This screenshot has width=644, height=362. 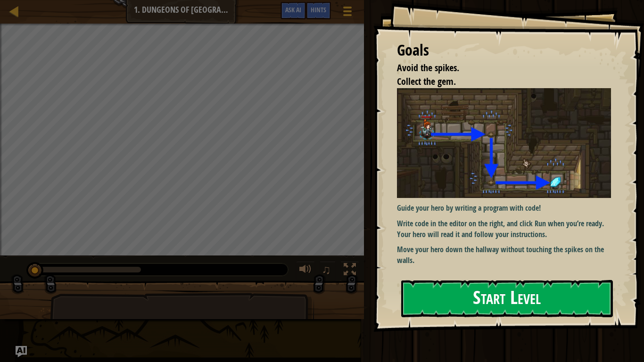 I want to click on li: Avoid the spikes., so click(x=497, y=68).